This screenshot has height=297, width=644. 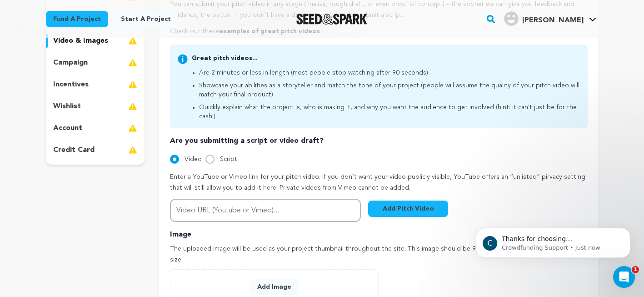 What do you see at coordinates (98, 31) in the screenshot?
I see `p: Thanks for choosing Seed&amp;Spark for your project! If you have any questions as you go, just le...` at bounding box center [98, 31].